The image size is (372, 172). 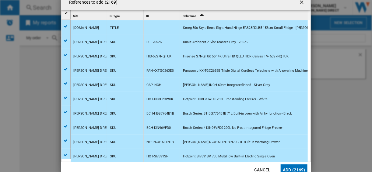 I want to click on div: CAP-INCH, so click(x=154, y=85).